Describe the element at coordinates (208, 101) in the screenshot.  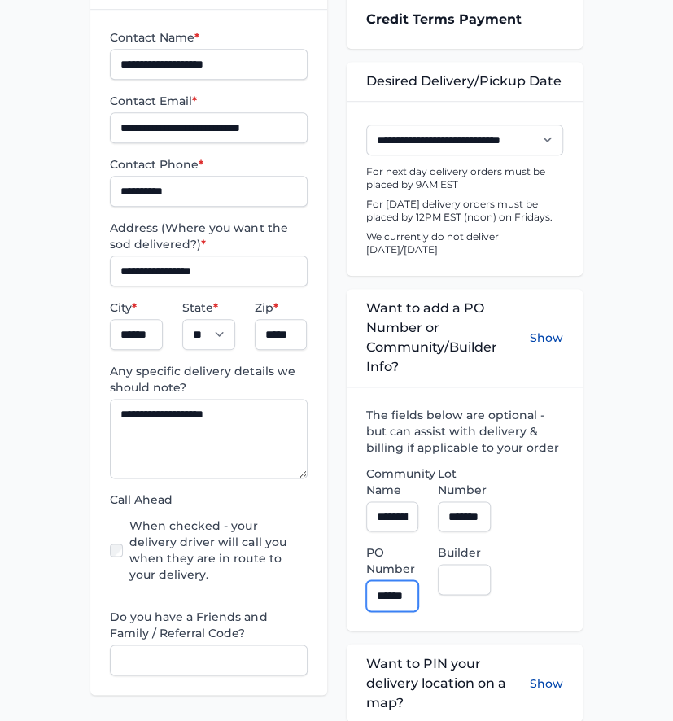
I see `label: Contact Email` at that location.